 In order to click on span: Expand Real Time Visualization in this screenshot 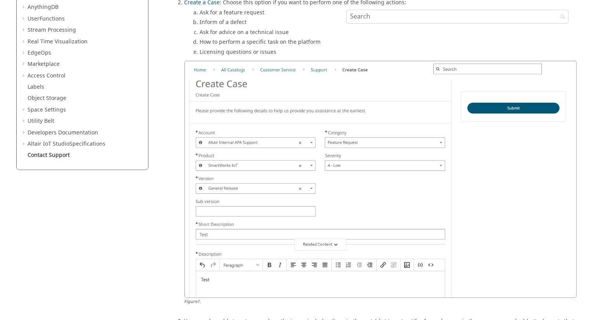, I will do `click(24, 42)`.